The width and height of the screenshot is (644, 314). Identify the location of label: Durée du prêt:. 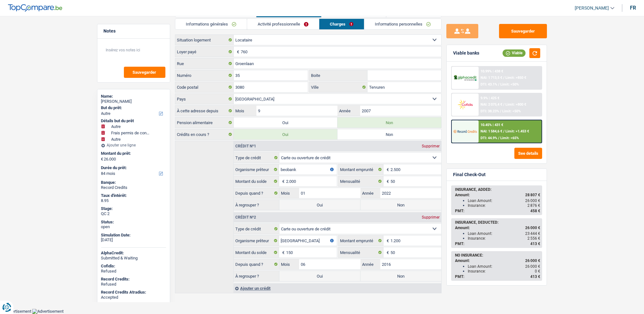
(133, 168).